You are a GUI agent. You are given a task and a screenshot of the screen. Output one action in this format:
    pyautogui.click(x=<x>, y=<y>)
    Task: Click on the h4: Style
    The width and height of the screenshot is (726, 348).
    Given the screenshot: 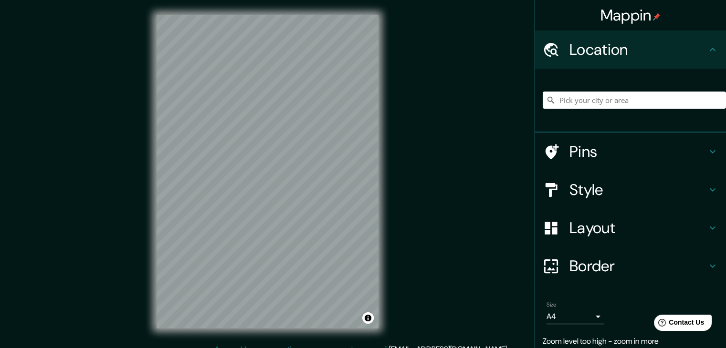 What is the action you would take?
    pyautogui.click(x=638, y=190)
    